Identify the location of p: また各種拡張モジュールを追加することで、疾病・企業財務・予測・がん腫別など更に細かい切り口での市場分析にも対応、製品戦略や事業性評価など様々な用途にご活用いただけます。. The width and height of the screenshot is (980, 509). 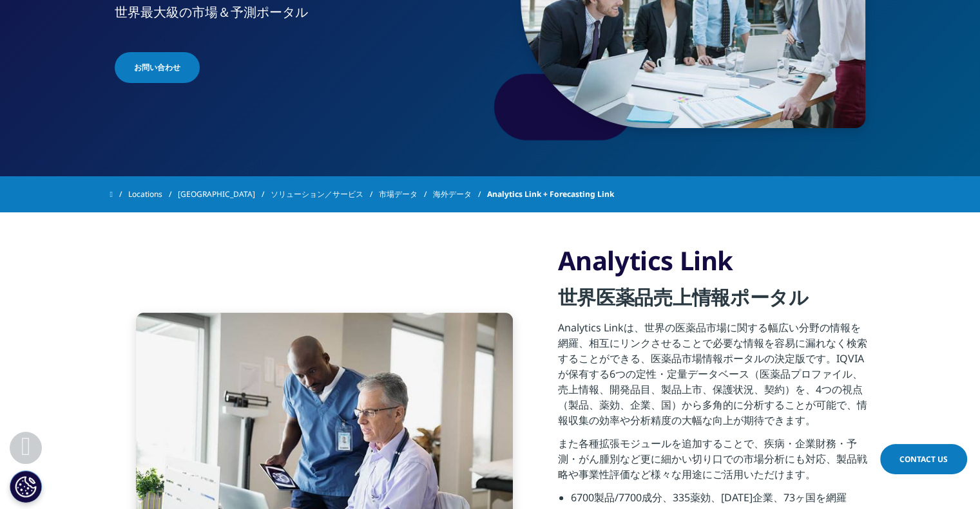
(714, 463).